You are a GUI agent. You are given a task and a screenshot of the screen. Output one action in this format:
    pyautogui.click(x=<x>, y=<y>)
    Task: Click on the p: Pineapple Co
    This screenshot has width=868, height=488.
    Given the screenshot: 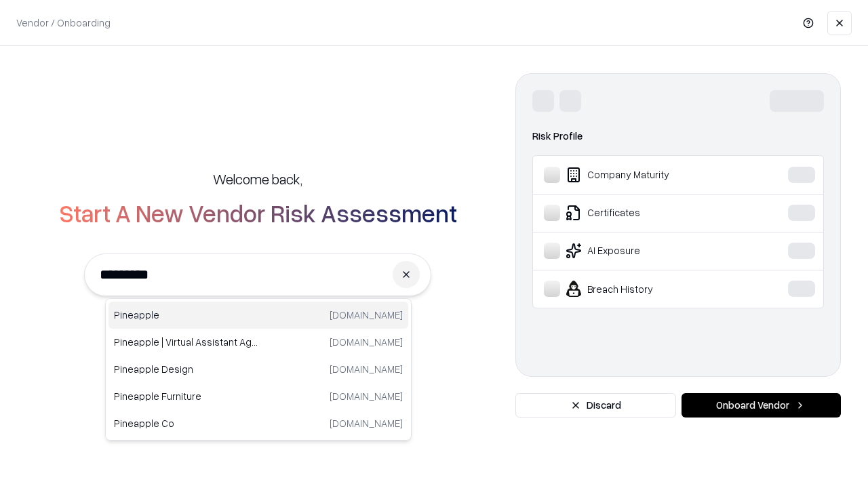 What is the action you would take?
    pyautogui.click(x=186, y=424)
    